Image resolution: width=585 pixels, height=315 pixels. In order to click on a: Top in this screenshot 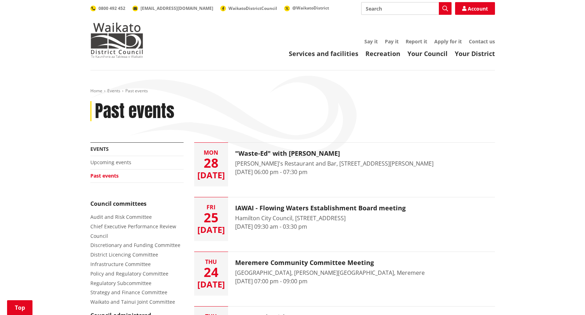, I will do `click(20, 308)`.